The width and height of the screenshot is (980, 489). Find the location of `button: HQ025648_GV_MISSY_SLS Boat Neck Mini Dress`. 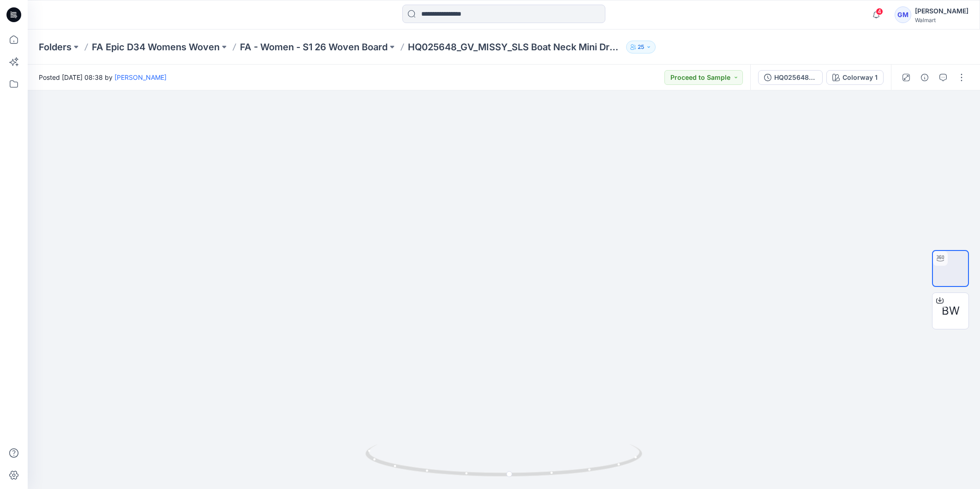

button: HQ025648_GV_MISSY_SLS Boat Neck Mini Dress is located at coordinates (790, 78).